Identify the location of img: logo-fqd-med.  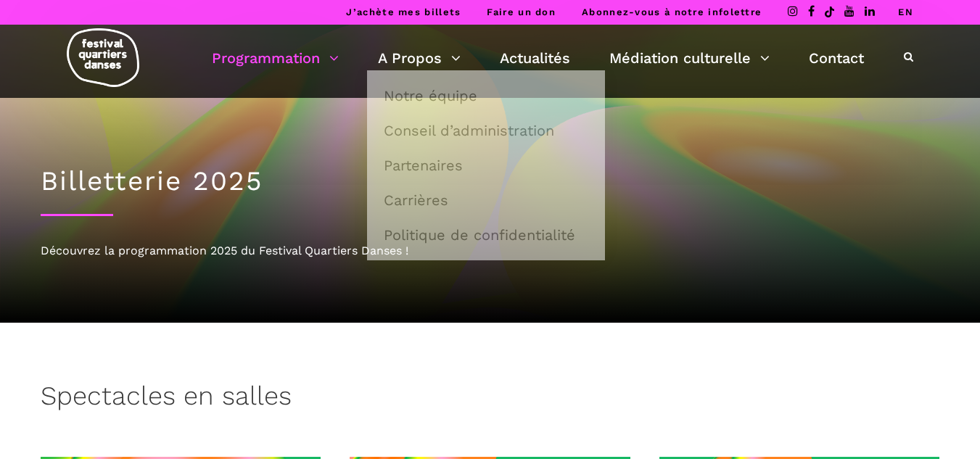
(103, 58).